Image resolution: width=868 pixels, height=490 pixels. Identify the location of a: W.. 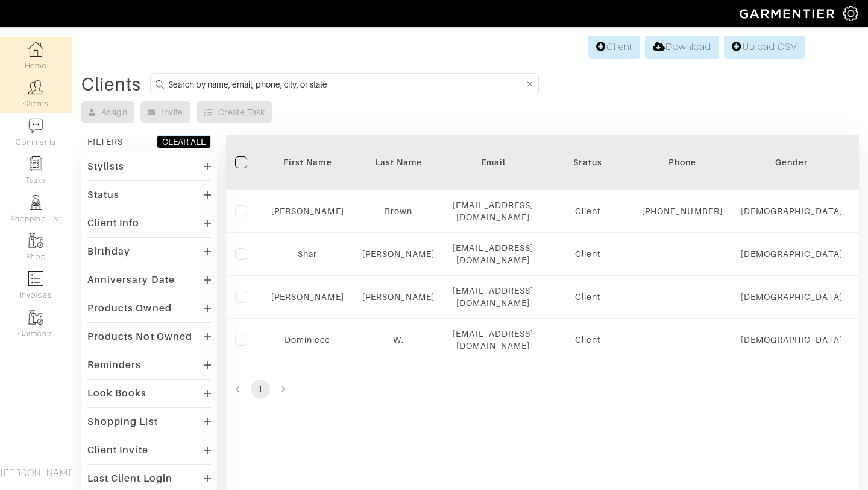
(398, 339).